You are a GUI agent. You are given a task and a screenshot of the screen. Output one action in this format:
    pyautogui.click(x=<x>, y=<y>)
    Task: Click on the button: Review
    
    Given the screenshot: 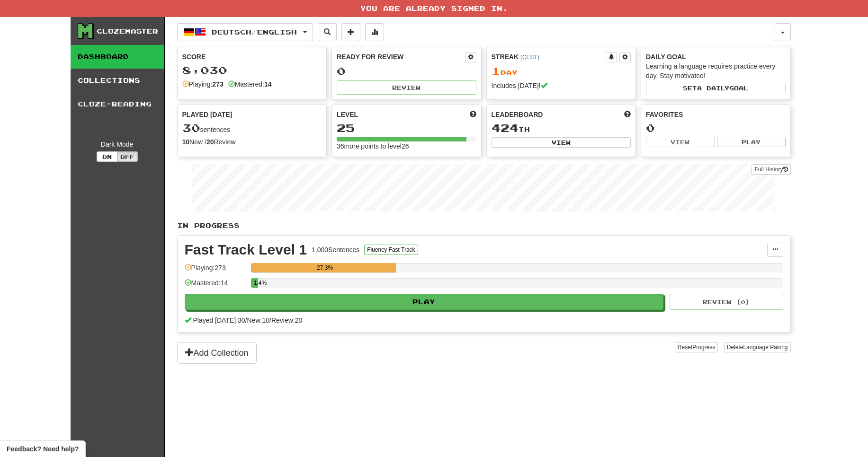 What is the action you would take?
    pyautogui.click(x=406, y=88)
    